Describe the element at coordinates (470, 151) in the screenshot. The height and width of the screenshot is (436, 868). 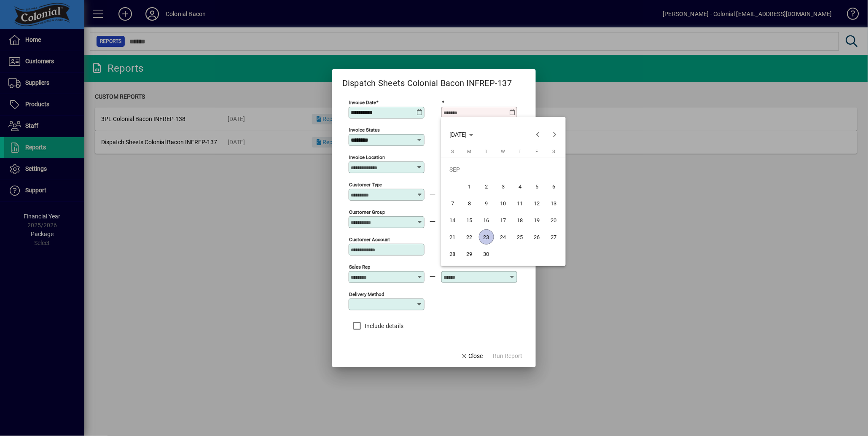
I see `span: M` at that location.